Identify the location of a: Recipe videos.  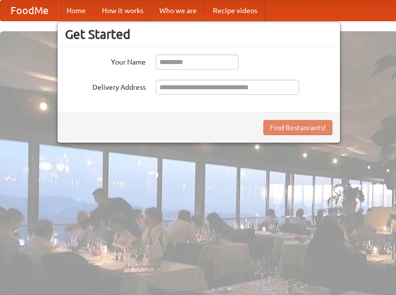
(235, 11).